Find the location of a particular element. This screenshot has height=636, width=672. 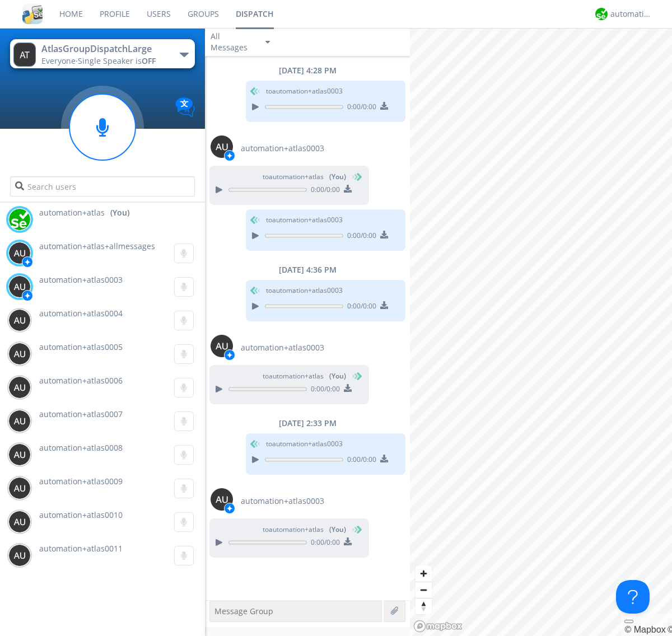

span: automation+atlas+allmessages is located at coordinates (97, 246).